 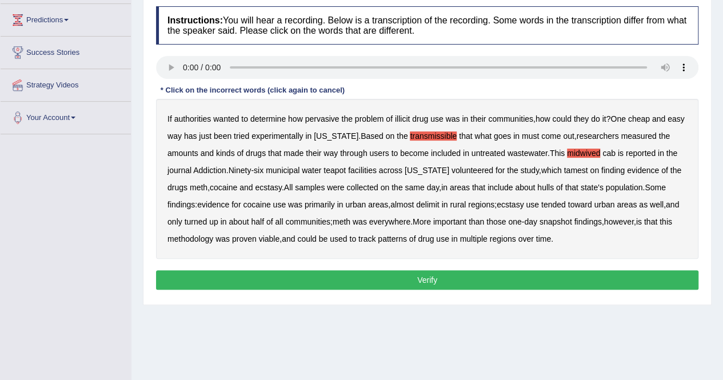 What do you see at coordinates (608, 153) in the screenshot?
I see `b: cab` at bounding box center [608, 153].